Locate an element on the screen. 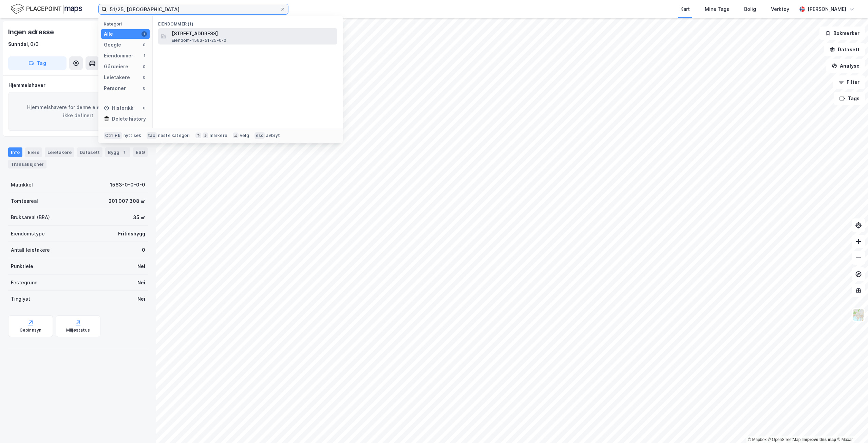  div: Verktøy is located at coordinates (780, 9).